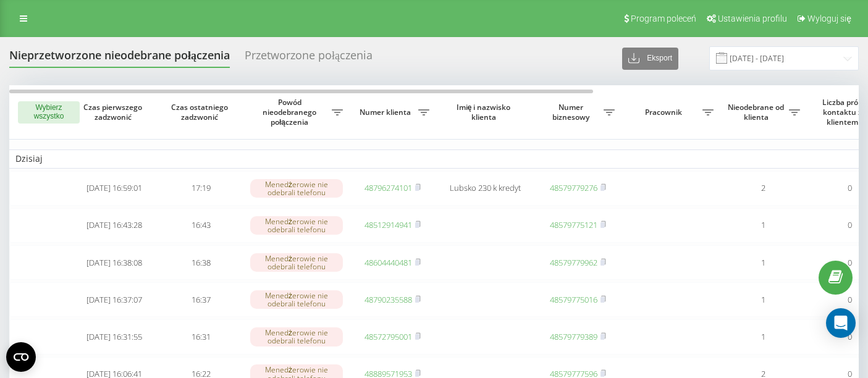  What do you see at coordinates (485, 188) in the screenshot?
I see `td: Lubsko 230 k kredyt` at bounding box center [485, 188].